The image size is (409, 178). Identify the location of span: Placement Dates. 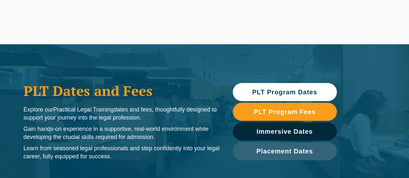
(285, 151).